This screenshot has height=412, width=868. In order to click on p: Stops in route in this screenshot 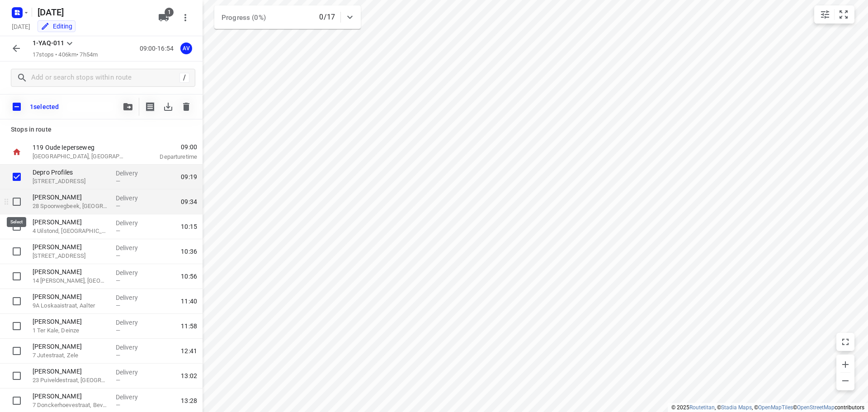, I will do `click(102, 129)`.